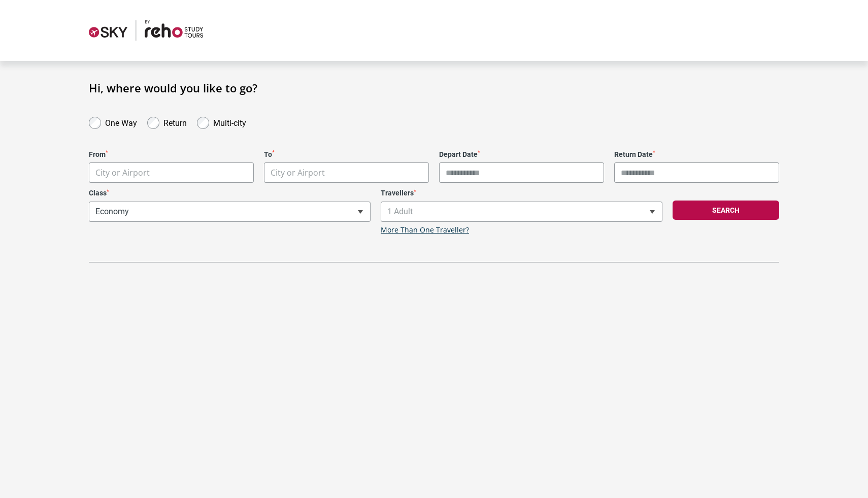 This screenshot has width=868, height=498. Describe the element at coordinates (434, 87) in the screenshot. I see `h1: Hi, where would you like to go?` at that location.